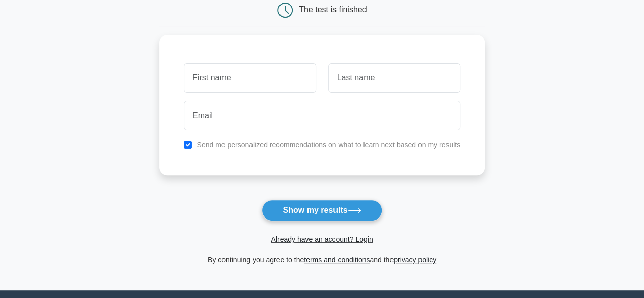 Image resolution: width=644 pixels, height=298 pixels. What do you see at coordinates (322, 116) in the screenshot?
I see `input: Email` at bounding box center [322, 116].